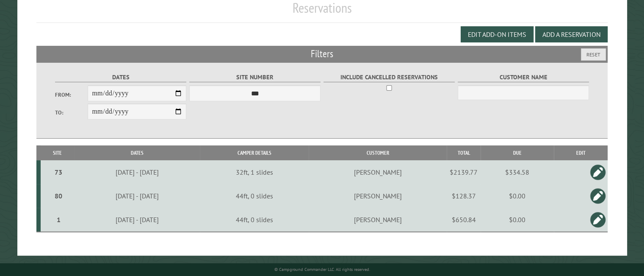 Image resolution: width=644 pixels, height=276 pixels. What do you see at coordinates (72, 112) in the screenshot?
I see `label: To:` at bounding box center [72, 112].